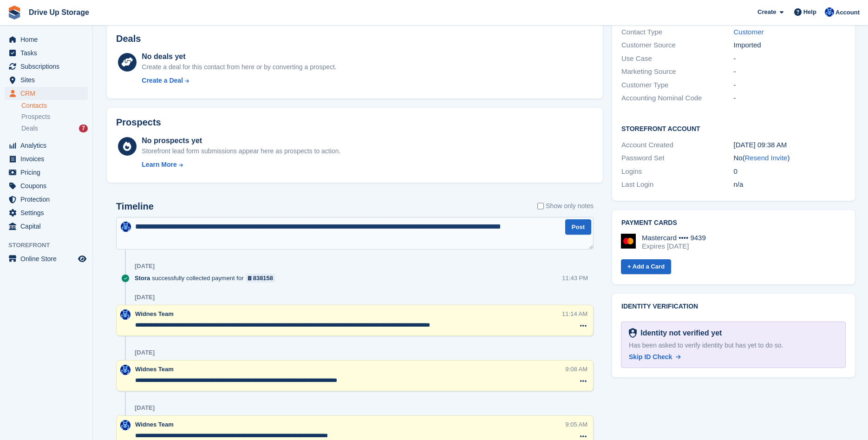 The image size is (868, 440). Describe the element at coordinates (646, 267) in the screenshot. I see `a: + Add a Card` at that location.